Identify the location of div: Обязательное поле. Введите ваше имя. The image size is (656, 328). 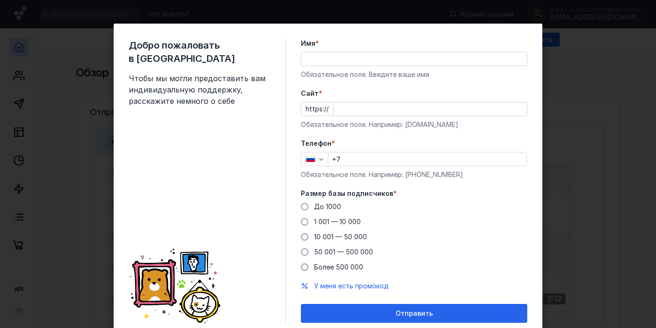
(414, 75).